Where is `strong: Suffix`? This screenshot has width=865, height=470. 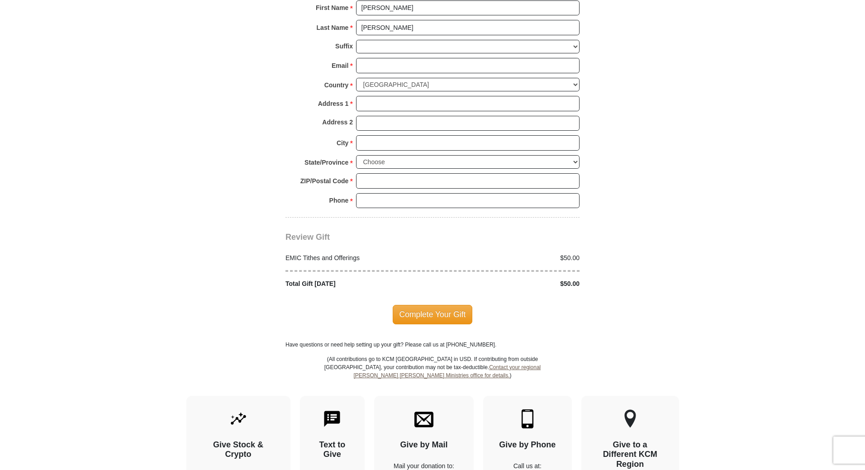
strong: Suffix is located at coordinates (344, 46).